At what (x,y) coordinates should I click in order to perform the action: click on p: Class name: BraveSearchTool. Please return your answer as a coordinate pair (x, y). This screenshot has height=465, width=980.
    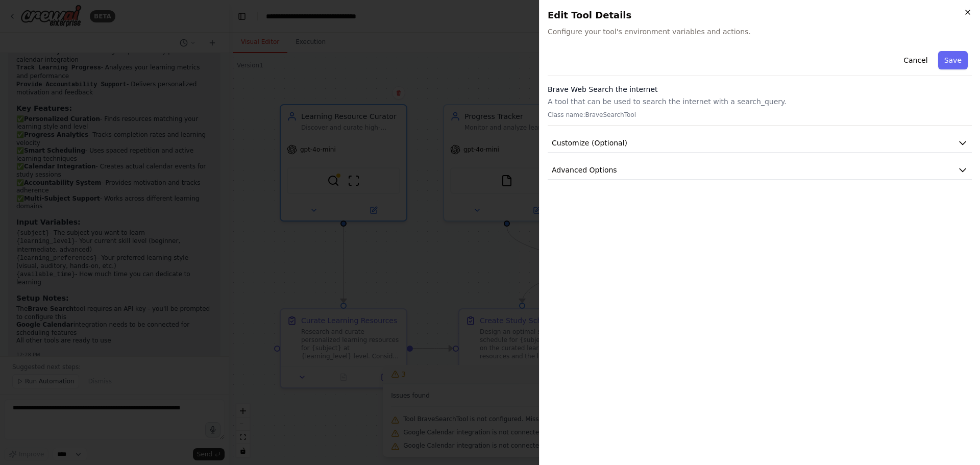
    Looking at the image, I should click on (759, 115).